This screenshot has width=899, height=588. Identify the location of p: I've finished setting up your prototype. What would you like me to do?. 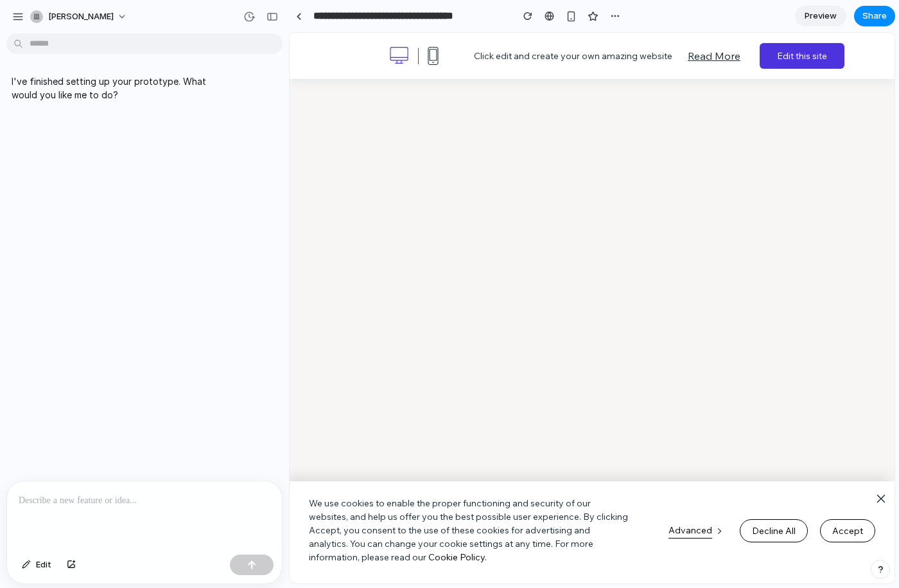
(119, 88).